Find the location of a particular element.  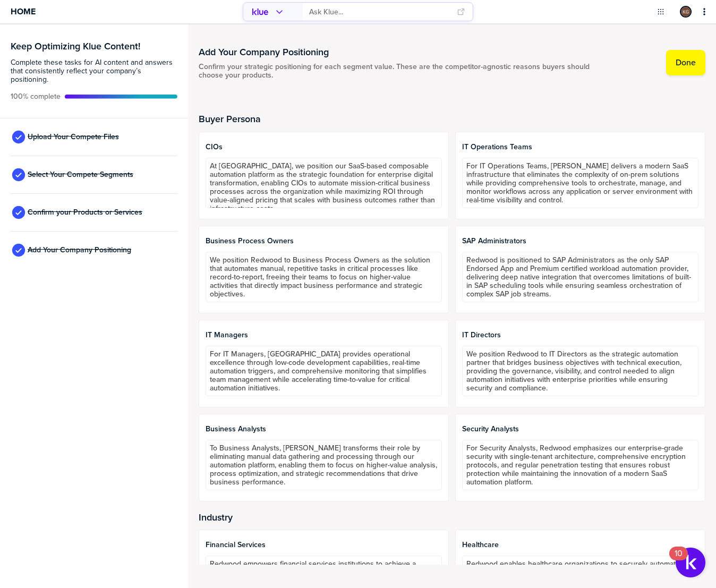

span: IT Managers is located at coordinates (324, 335).